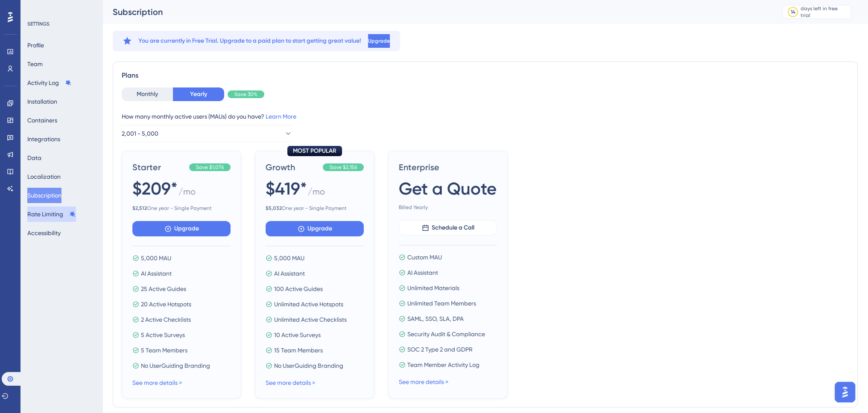 This screenshot has height=413, width=868. What do you see at coordinates (155, 188) in the screenshot?
I see `span: $209*` at bounding box center [155, 188].